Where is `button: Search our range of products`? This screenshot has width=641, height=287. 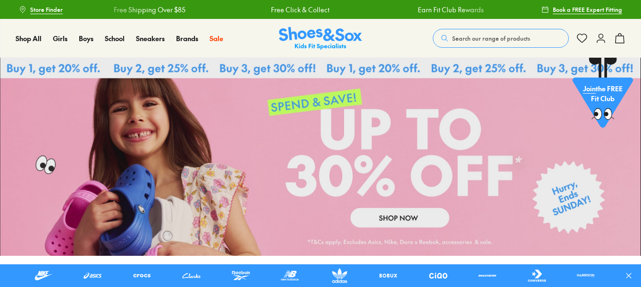 button: Search our range of products is located at coordinates (501, 38).